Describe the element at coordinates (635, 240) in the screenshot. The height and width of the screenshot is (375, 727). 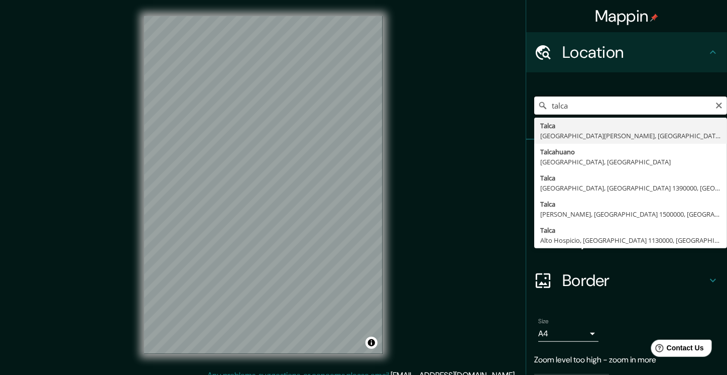
I see `h4: Layout` at that location.